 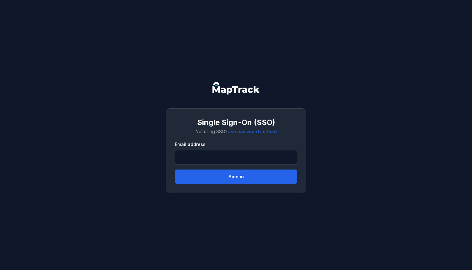 What do you see at coordinates (252, 131) in the screenshot?
I see `a: Use password instead` at bounding box center [252, 131].